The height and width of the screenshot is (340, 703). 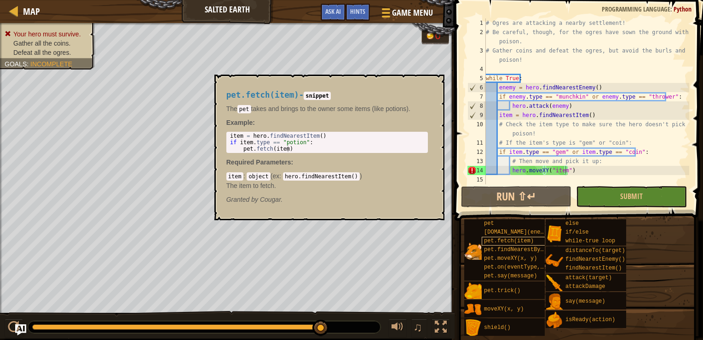 What do you see at coordinates (317, 96) in the screenshot?
I see `code: snippet` at bounding box center [317, 96].